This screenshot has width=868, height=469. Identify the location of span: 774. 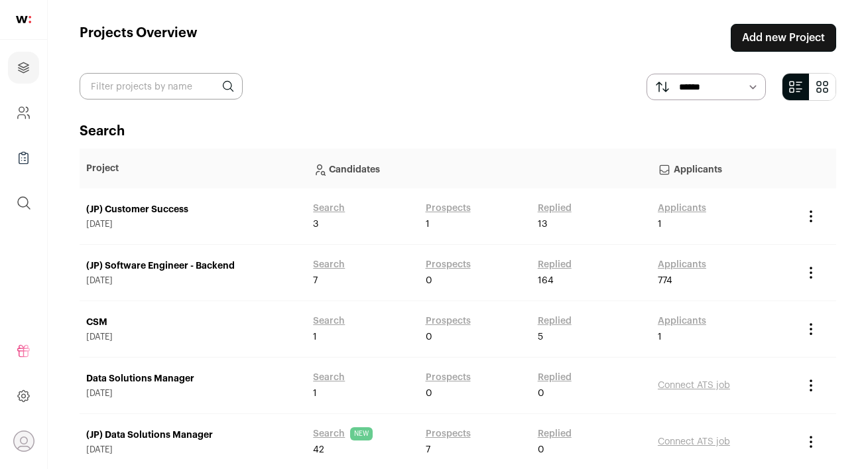
(665, 281).